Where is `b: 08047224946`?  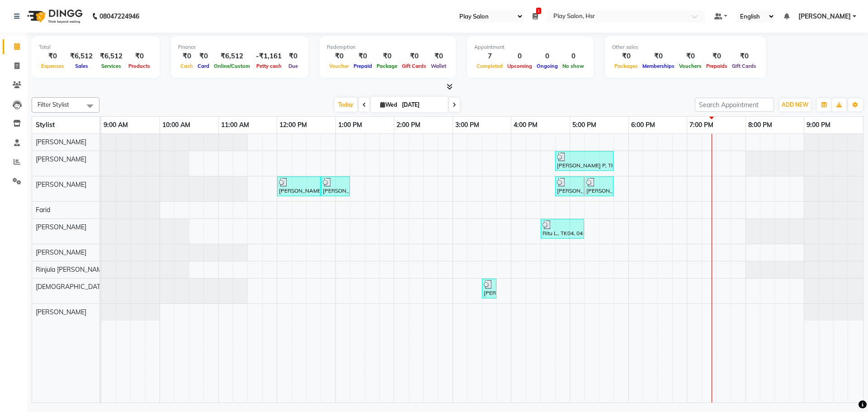
b: 08047224946 is located at coordinates (120, 16).